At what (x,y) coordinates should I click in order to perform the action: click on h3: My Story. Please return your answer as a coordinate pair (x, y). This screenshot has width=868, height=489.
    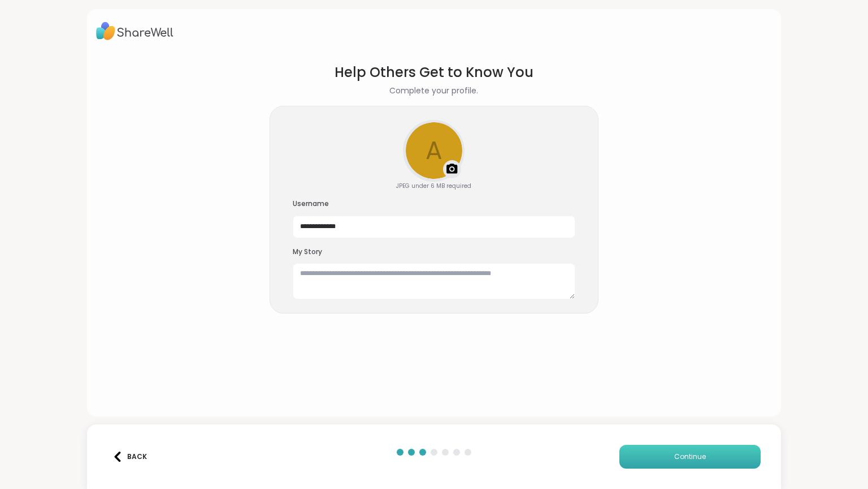
    Looking at the image, I should click on (434, 252).